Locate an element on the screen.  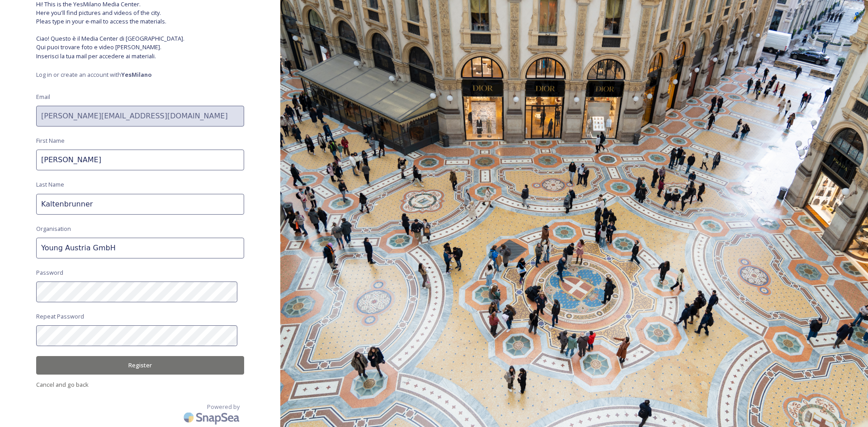
input: Doe is located at coordinates (140, 204).